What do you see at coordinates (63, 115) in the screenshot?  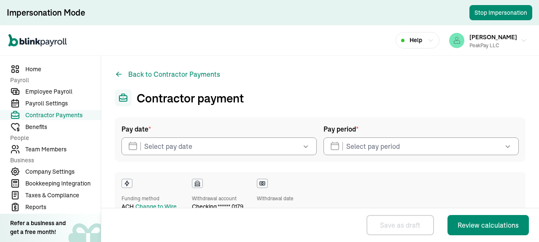 I see `span: Contractor Payments` at bounding box center [63, 115].